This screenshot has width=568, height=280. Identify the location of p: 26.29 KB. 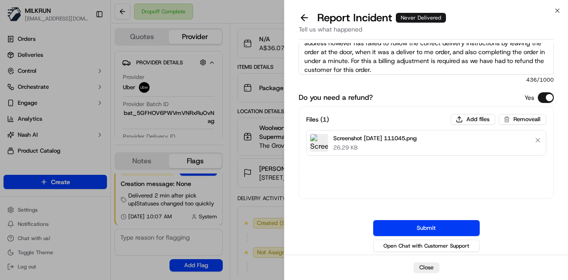
(375, 148).